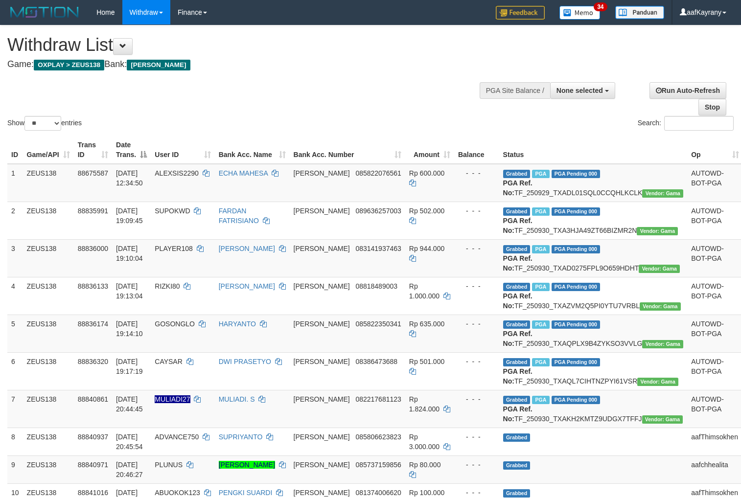 The height and width of the screenshot is (499, 741). Describe the element at coordinates (424, 404) in the screenshot. I see `span: Rp 1.824.000` at that location.